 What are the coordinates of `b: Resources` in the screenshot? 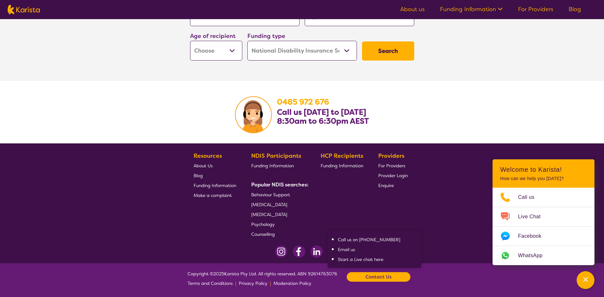 It's located at (208, 156).